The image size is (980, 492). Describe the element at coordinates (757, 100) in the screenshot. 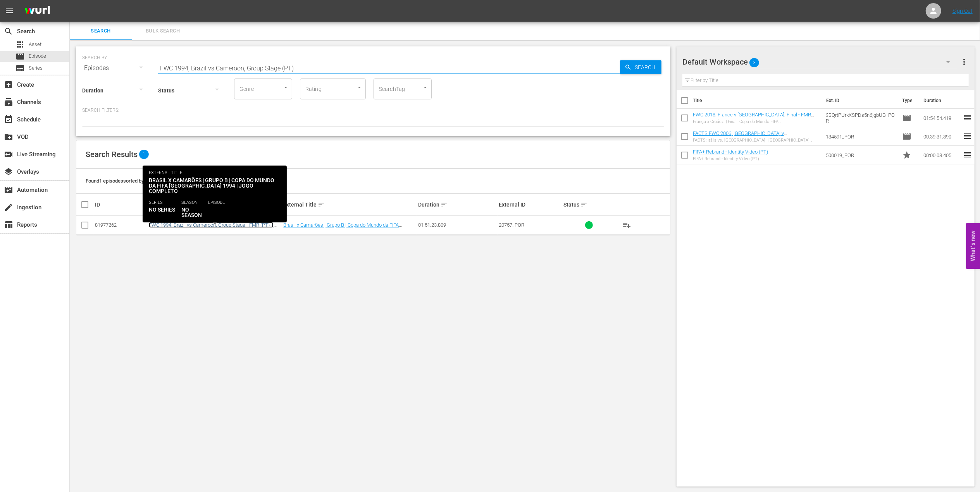

I see `th: Title` at that location.